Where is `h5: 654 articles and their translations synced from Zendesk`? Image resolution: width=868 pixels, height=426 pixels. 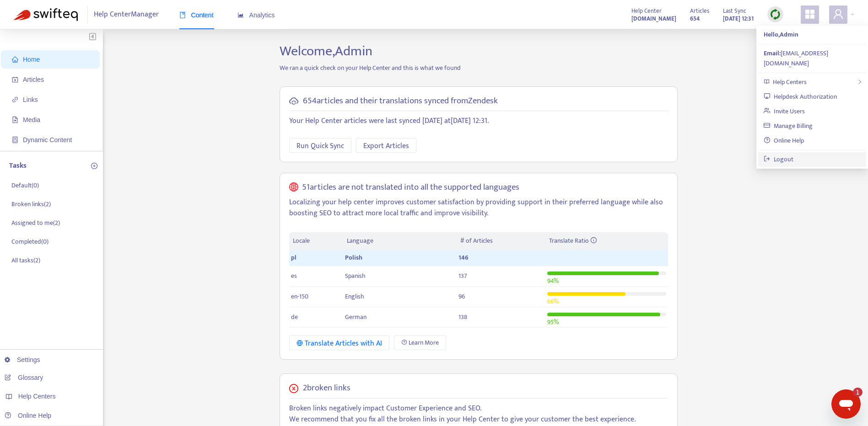 h5: 654 articles and their translations synced from Zendesk is located at coordinates (400, 101).